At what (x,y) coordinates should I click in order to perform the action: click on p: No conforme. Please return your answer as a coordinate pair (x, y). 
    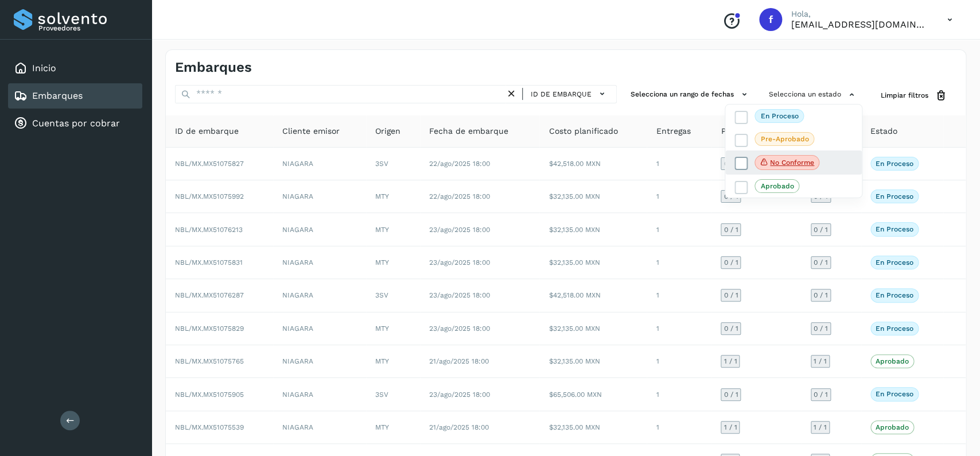
    Looking at the image, I should click on (792, 162).